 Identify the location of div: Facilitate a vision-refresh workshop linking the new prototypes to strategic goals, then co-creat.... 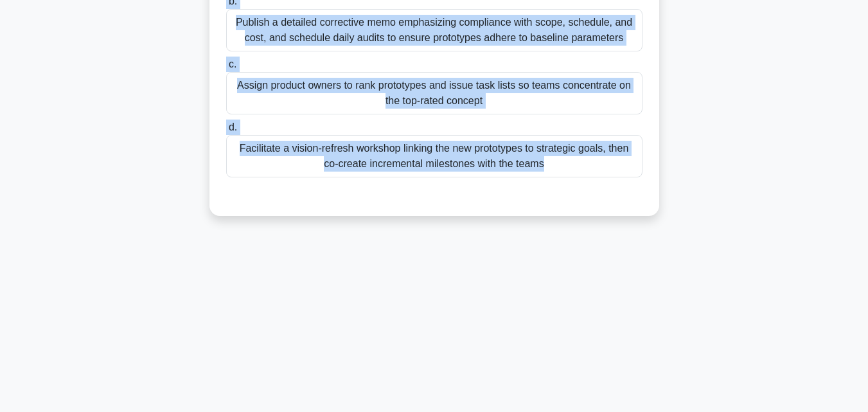
(434, 156).